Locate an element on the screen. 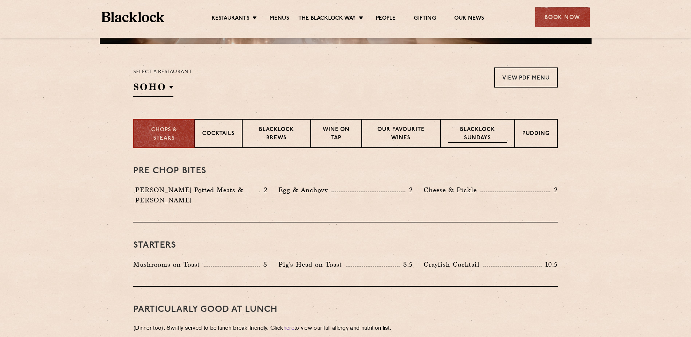 The image size is (691, 337). h3: Pre Chop Bites is located at coordinates (345, 171).